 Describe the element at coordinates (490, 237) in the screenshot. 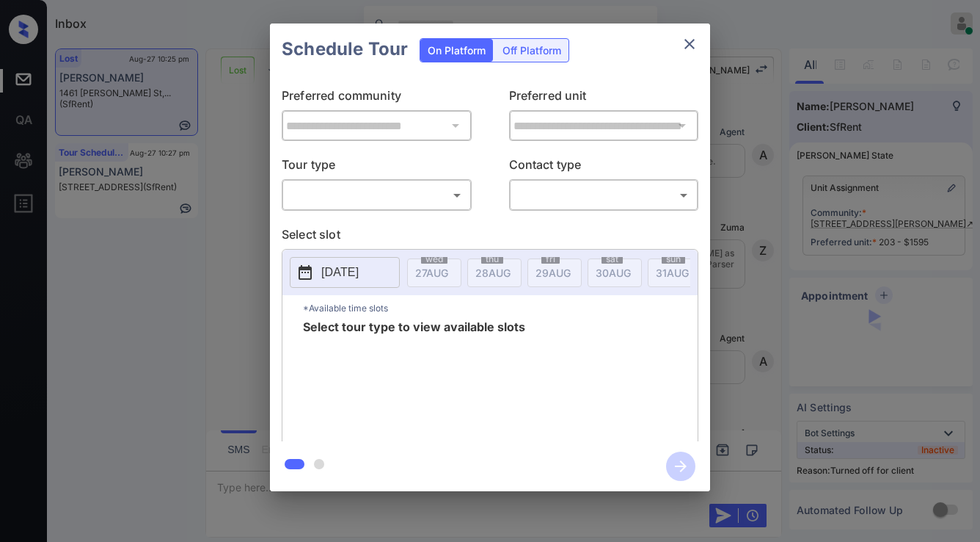

I see `p: Select slot` at that location.